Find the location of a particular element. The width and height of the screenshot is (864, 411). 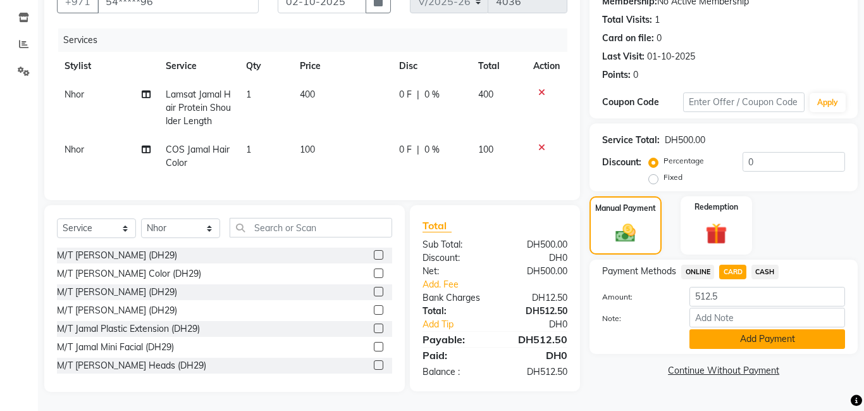

th: Price is located at coordinates (342, 66).